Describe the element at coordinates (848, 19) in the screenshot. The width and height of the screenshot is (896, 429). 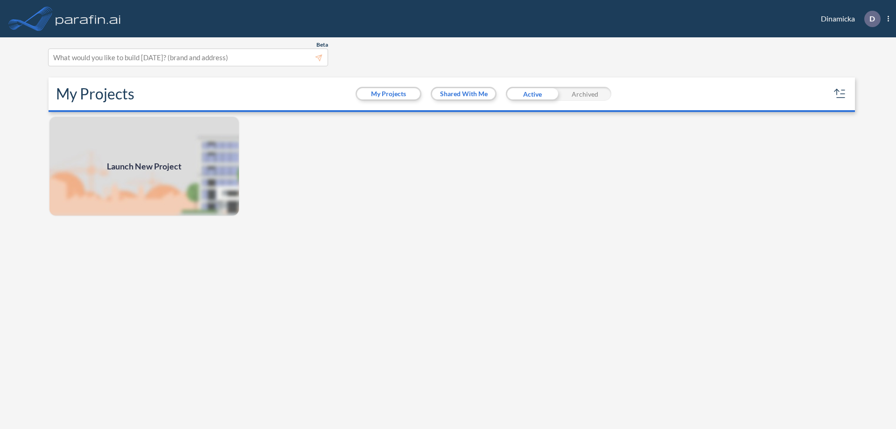
I see `div: Dinamicka` at that location.